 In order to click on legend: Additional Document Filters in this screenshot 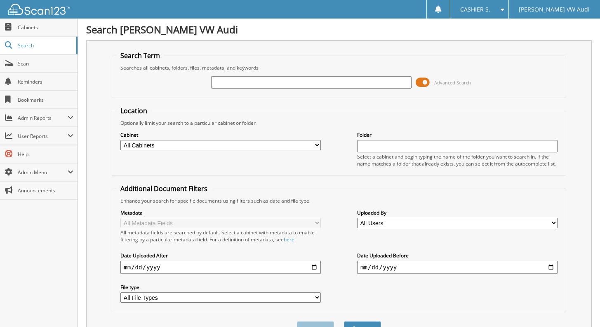, I will do `click(164, 189)`.